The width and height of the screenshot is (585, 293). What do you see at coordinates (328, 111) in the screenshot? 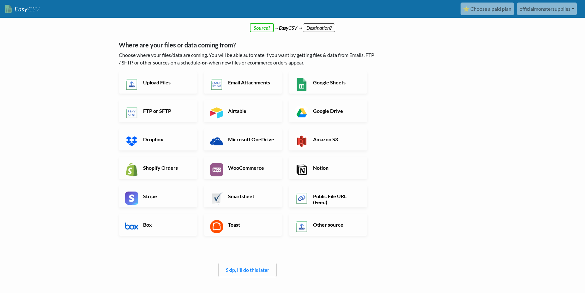
I see `a: Google Drive` at bounding box center [328, 111].